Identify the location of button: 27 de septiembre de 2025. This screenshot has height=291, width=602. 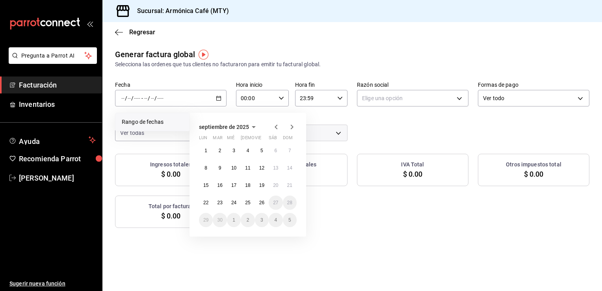
(275, 203).